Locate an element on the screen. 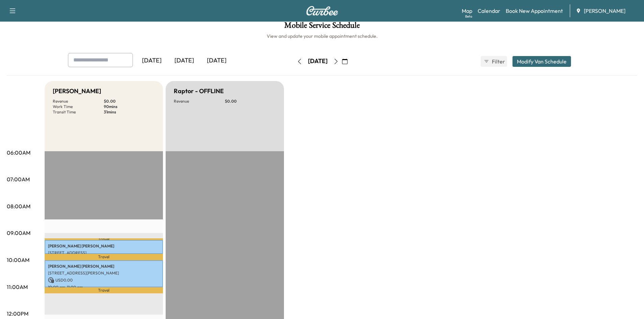 This screenshot has width=644, height=319. img: Curbee Logo is located at coordinates (322, 11).